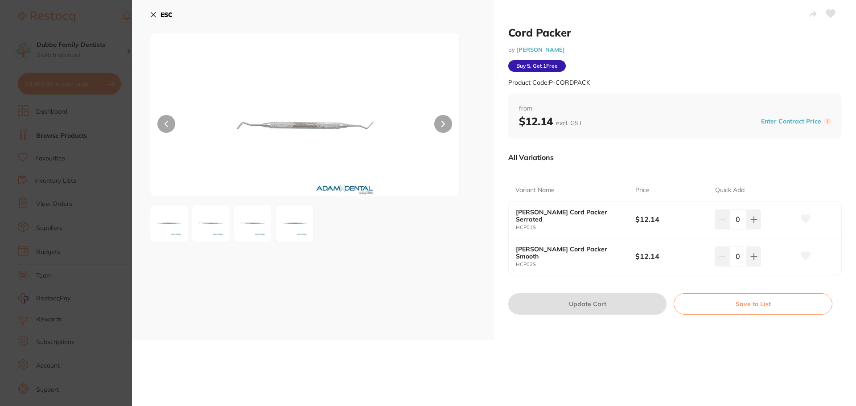 This screenshot has width=856, height=406. I want to click on p: Price, so click(642, 190).